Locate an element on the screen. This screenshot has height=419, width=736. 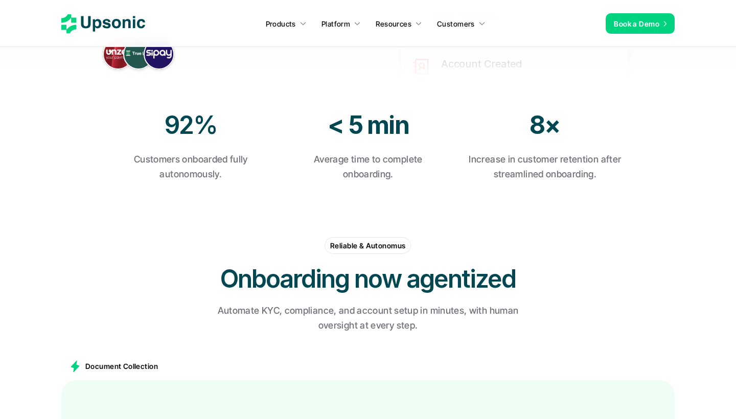
p: Automate KYC, compliance, and account setup in minutes, with human oversight at every step. is located at coordinates (368, 319).